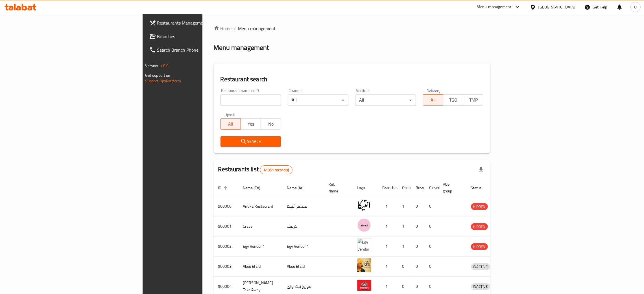 This screenshot has width=644, height=294. What do you see at coordinates (494, 7) in the screenshot?
I see `div: Menu-management` at bounding box center [494, 7].